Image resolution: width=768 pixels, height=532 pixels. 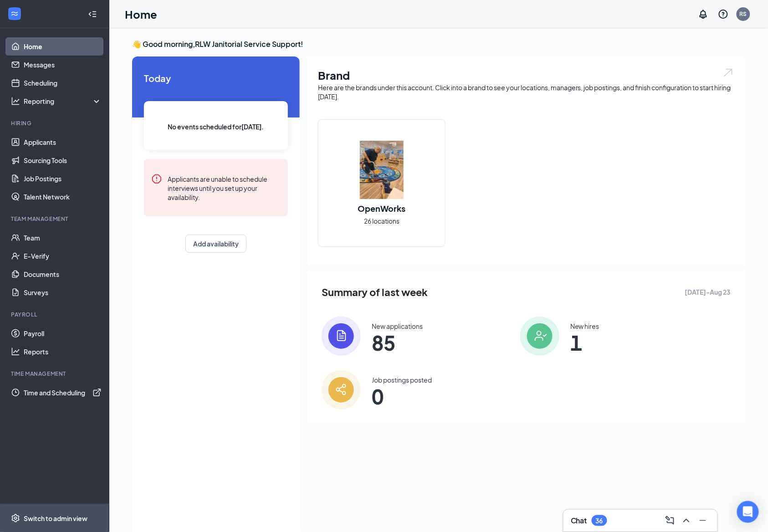 I want to click on div: Hiring, so click(x=55, y=123).